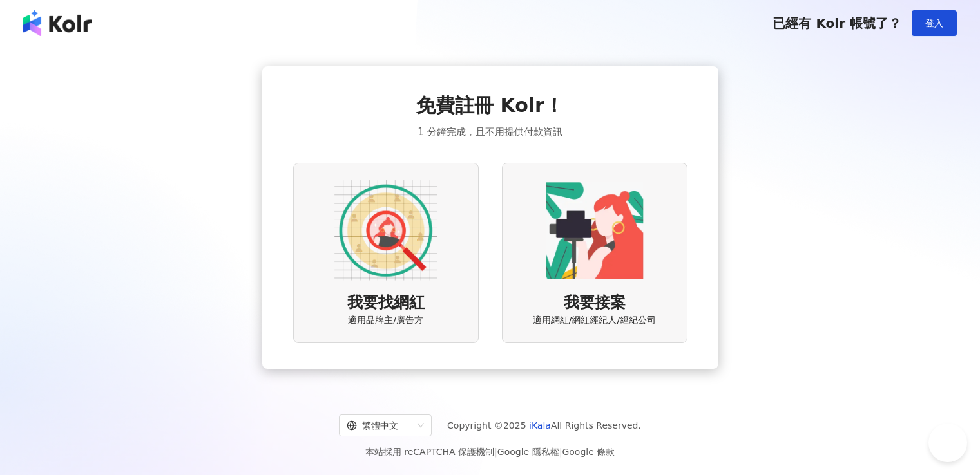 This screenshot has width=980, height=475. What do you see at coordinates (386, 230) in the screenshot?
I see `img: AD identity option` at bounding box center [386, 230].